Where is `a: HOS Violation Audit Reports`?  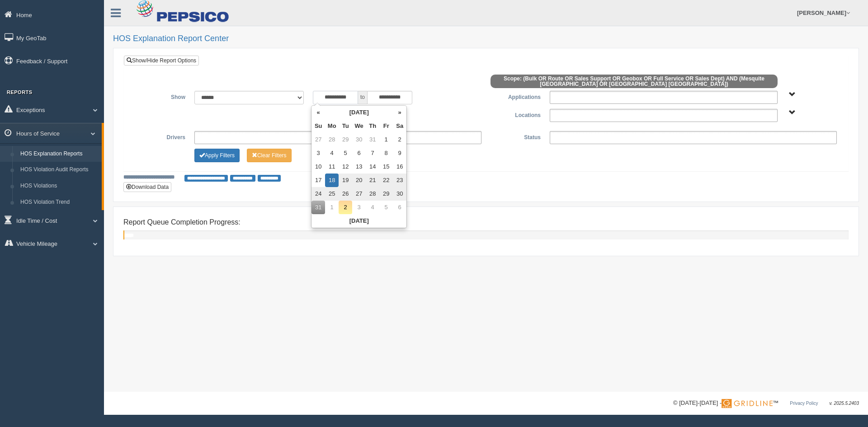
a: HOS Violation Audit Reports is located at coordinates (59, 170).